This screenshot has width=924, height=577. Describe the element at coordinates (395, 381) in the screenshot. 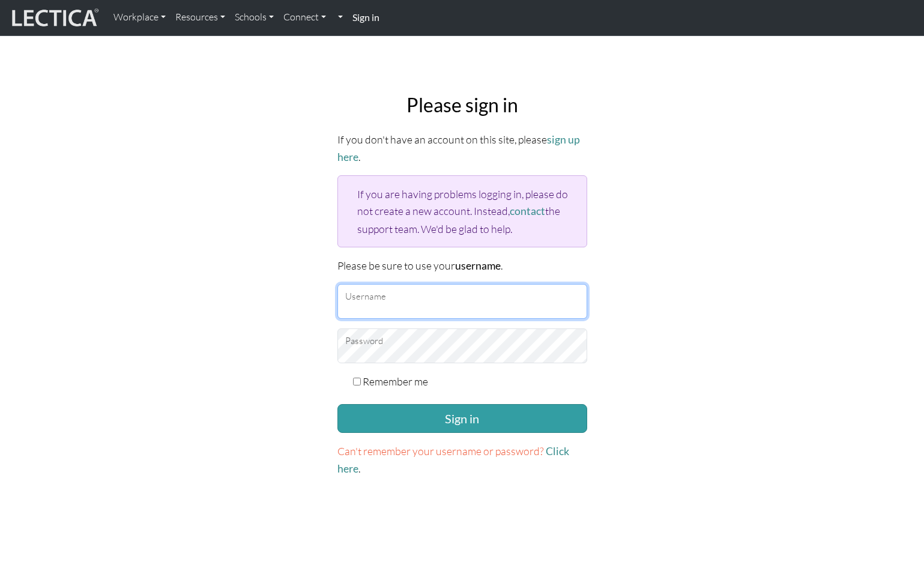

I see `label: Remember me` at that location.